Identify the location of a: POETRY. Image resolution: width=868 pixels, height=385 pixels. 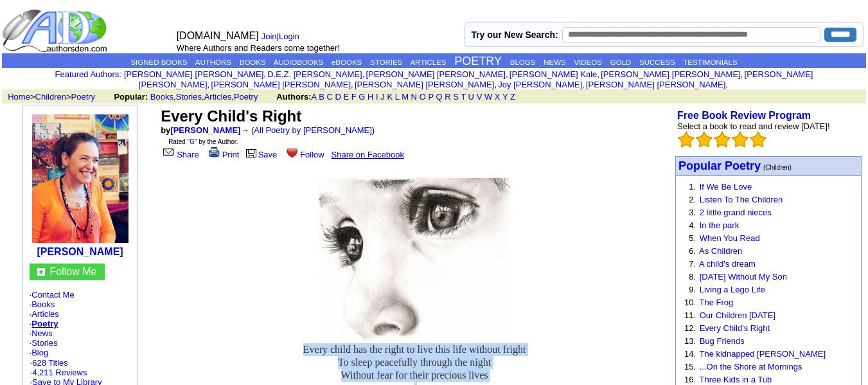
(478, 61).